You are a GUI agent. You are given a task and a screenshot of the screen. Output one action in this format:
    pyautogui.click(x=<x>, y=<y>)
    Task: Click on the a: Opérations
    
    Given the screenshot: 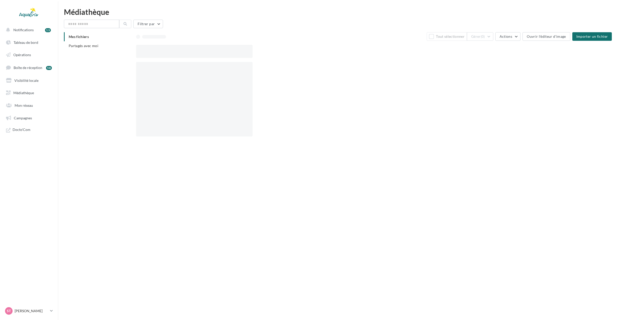 What is the action you would take?
    pyautogui.click(x=29, y=55)
    